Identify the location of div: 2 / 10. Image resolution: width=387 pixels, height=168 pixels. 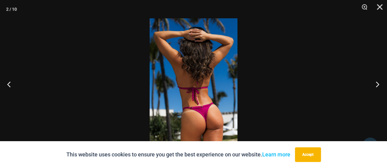
(11, 9).